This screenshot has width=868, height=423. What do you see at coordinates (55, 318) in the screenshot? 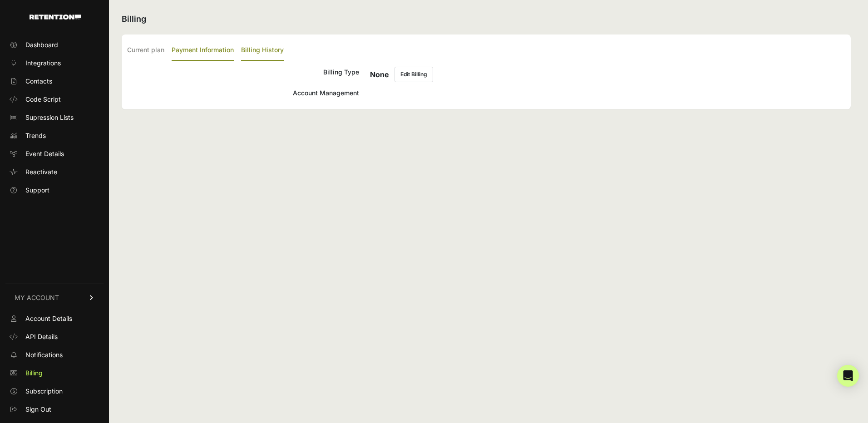
I see `a: Account Details` at bounding box center [55, 318].